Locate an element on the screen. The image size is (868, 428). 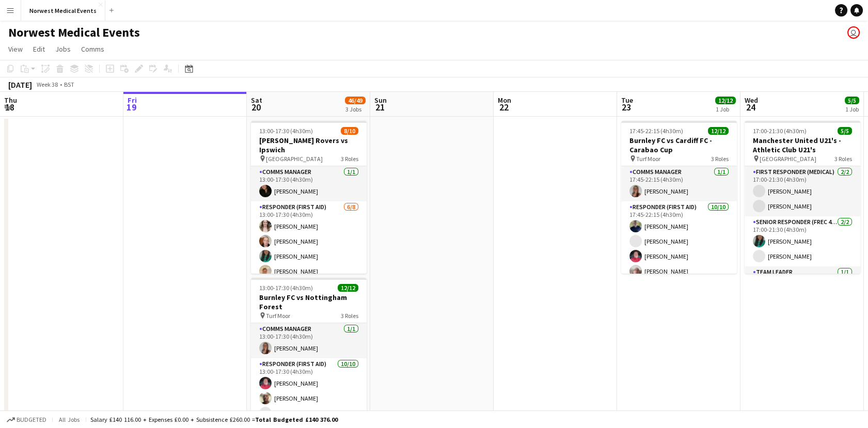
a: Edit is located at coordinates (39, 49).